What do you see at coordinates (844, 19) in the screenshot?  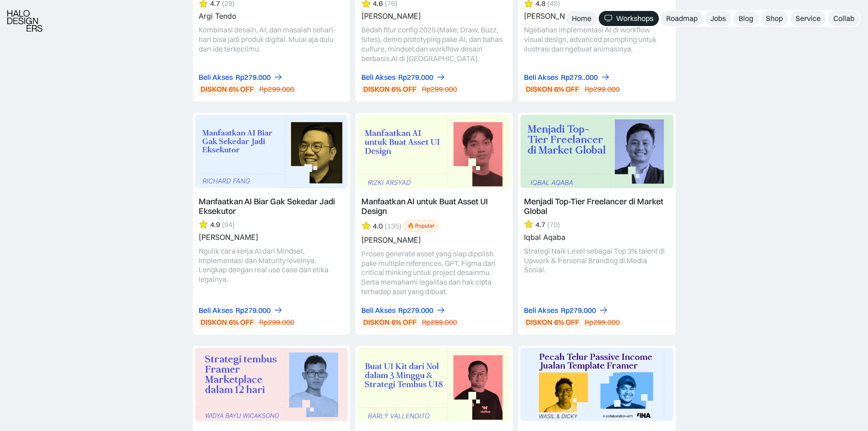 I see `div: Collab` at bounding box center [844, 19].